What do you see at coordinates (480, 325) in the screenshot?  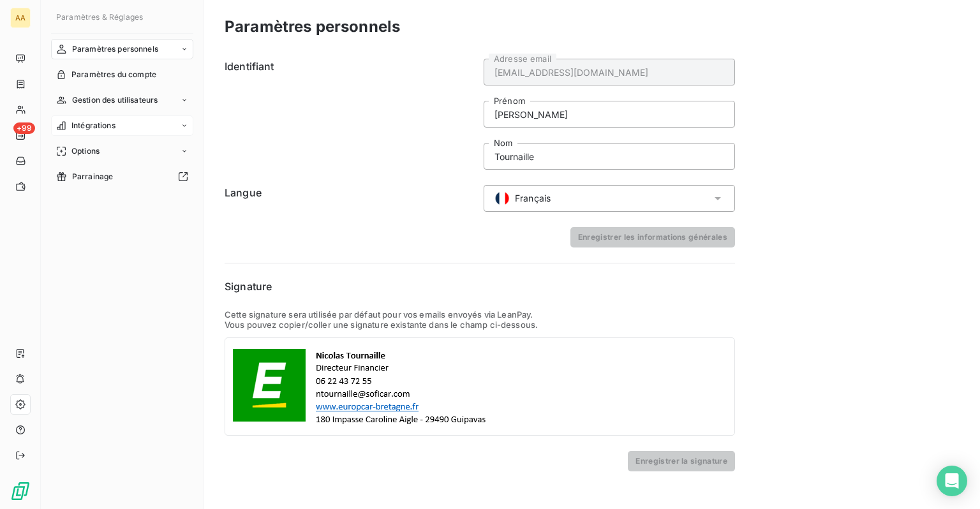 I see `p: Vous pouvez copier/coller une signature existante dans le champ ci-dessous.` at bounding box center [480, 325].